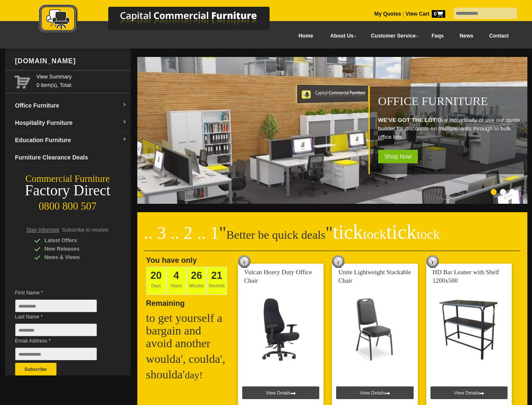 The width and height of the screenshot is (532, 405). I want to click on p: Buy individually or use our quote builder for discounts on multiple units through to bulk office ..., so click(451, 128).